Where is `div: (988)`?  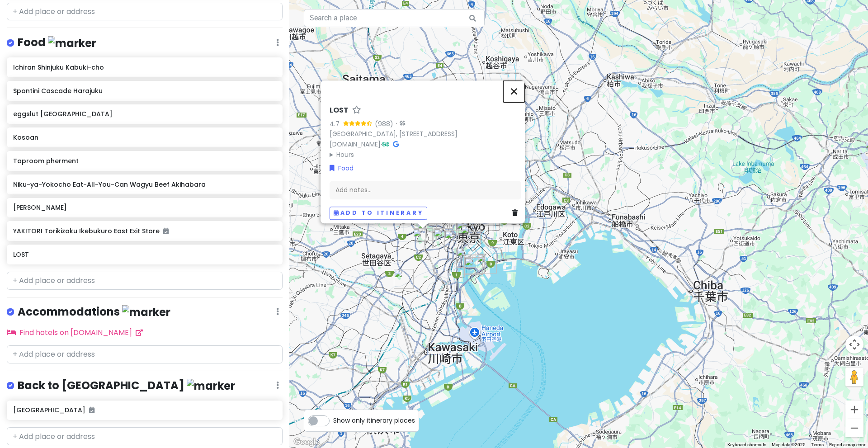 div: (988) is located at coordinates (384, 124).